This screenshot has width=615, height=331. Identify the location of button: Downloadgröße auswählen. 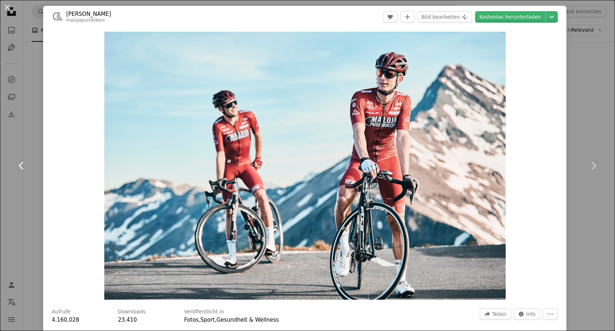
(552, 17).